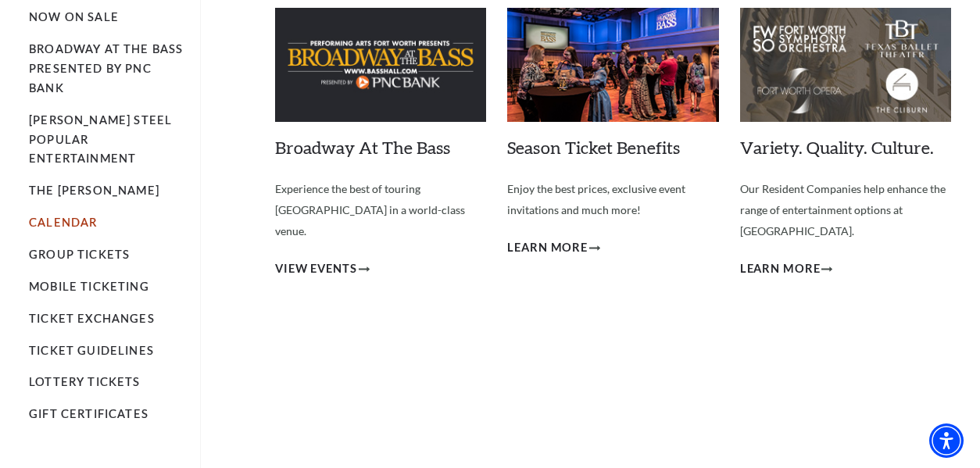  Describe the element at coordinates (553, 248) in the screenshot. I see `a: Learn More Season Ticket Benefits` at that location.